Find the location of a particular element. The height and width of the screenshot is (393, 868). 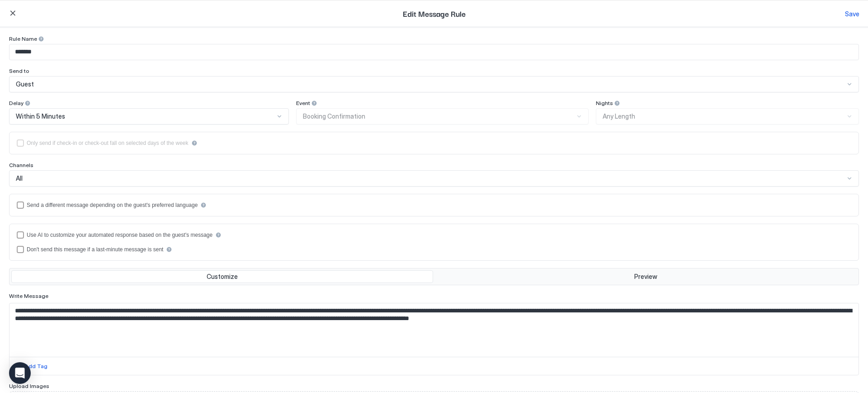

span: All is located at coordinates (19, 178).